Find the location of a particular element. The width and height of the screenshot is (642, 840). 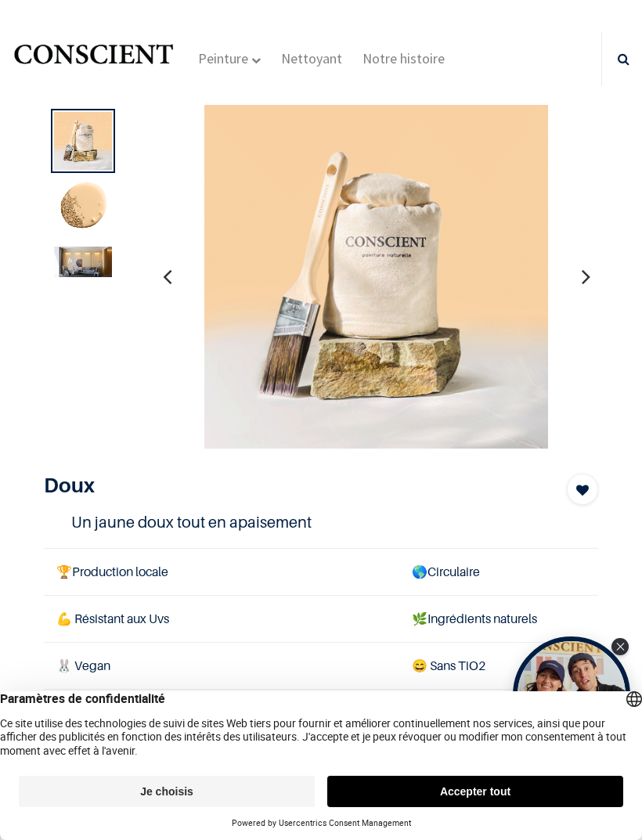

a: Peinture is located at coordinates (229, 59).